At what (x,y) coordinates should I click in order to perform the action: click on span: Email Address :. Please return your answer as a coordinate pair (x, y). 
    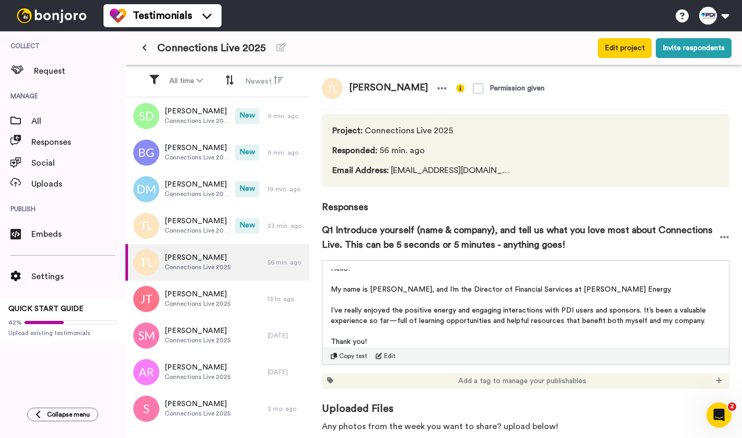
    Looking at the image, I should click on (360, 170).